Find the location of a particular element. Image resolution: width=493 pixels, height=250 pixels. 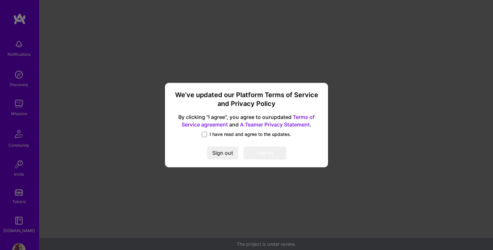

a: A.Teamer Privacy Statement is located at coordinates (275, 125).